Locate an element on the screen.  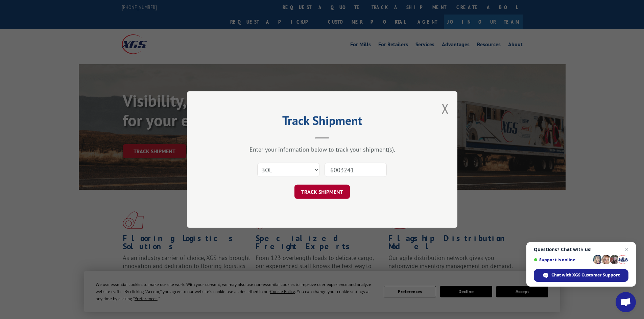
span: Questions? Chat with us! is located at coordinates (581, 249).